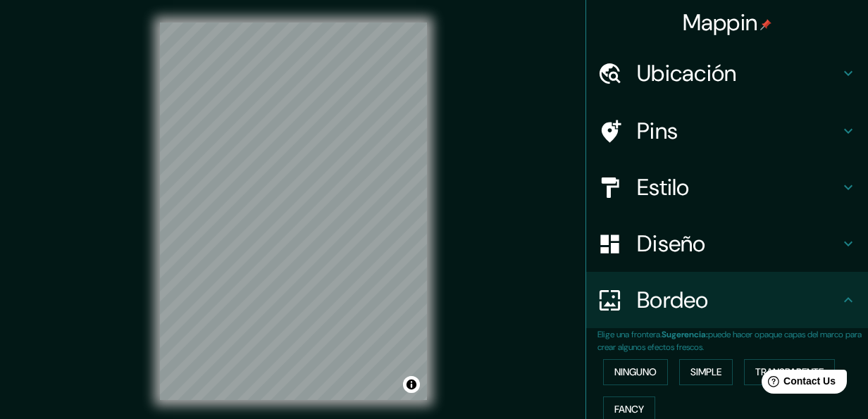 This screenshot has width=868, height=419. What do you see at coordinates (738, 300) in the screenshot?
I see `h4: Bordeo` at bounding box center [738, 300].